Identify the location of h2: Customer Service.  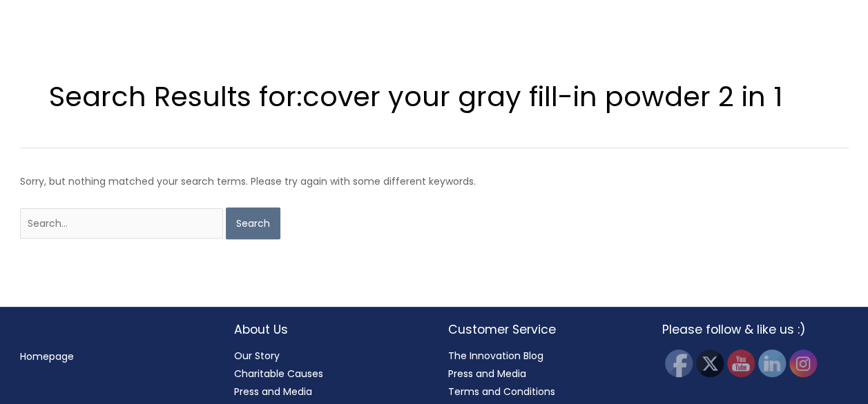
(542, 330).